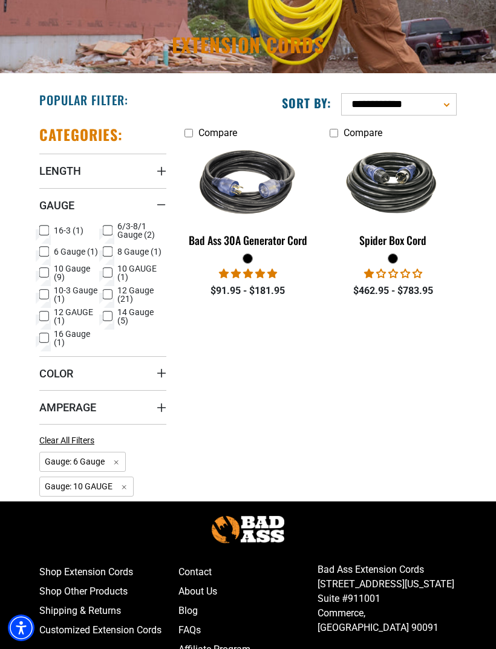 The width and height of the screenshot is (496, 649). I want to click on a: black Bad Ass 30A Generator Cord, so click(248, 198).